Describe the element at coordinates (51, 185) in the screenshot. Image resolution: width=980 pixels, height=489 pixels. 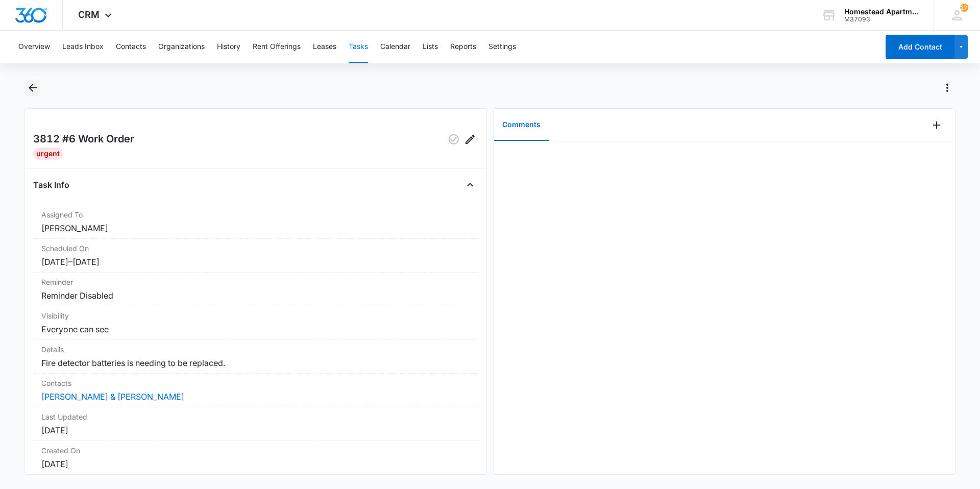
I see `h4: Task Info` at that location.